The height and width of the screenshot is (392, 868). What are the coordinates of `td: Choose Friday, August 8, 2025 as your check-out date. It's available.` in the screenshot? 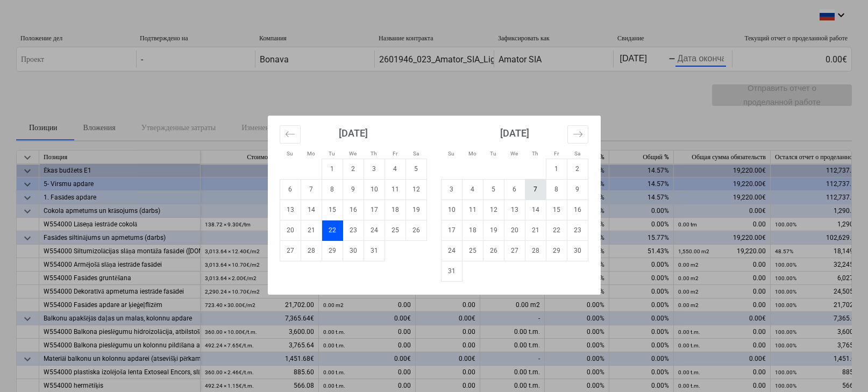 It's located at (556, 189).